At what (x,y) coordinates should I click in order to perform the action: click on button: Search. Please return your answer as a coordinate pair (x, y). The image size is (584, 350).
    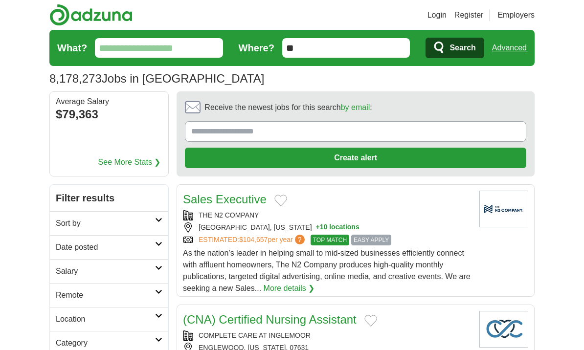
    Looking at the image, I should click on (454, 48).